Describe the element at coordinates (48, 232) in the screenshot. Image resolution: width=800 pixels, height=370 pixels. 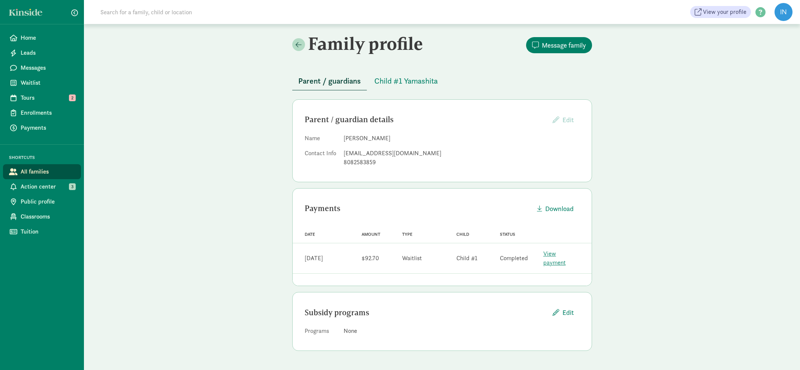
I see `span: Tuition` at that location.